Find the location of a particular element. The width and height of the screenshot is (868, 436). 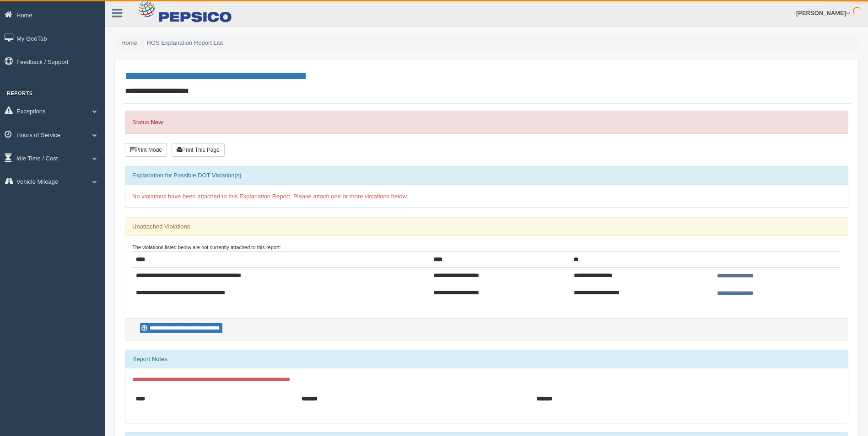

a: HOS Explanation Report List is located at coordinates (185, 42).